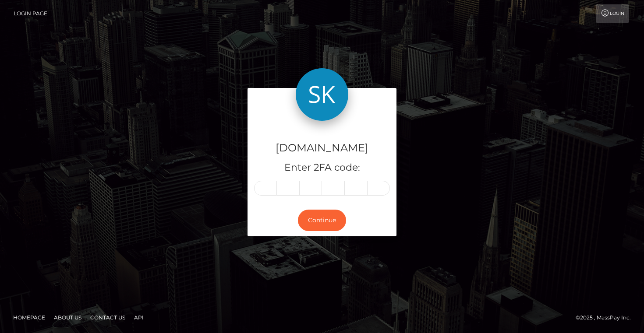  I want to click on button: Continue, so click(322, 220).